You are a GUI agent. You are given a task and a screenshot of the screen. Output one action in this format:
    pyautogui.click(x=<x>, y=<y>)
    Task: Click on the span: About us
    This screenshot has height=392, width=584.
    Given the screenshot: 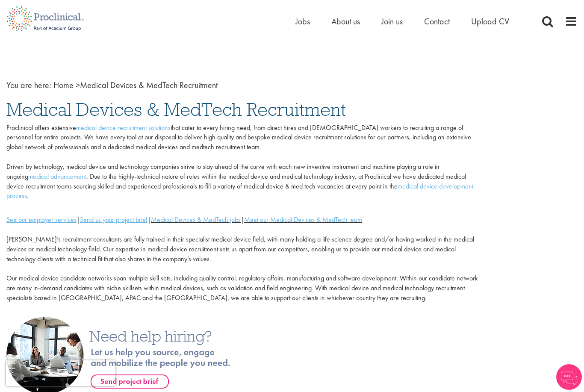 What is the action you would take?
    pyautogui.click(x=346, y=22)
    